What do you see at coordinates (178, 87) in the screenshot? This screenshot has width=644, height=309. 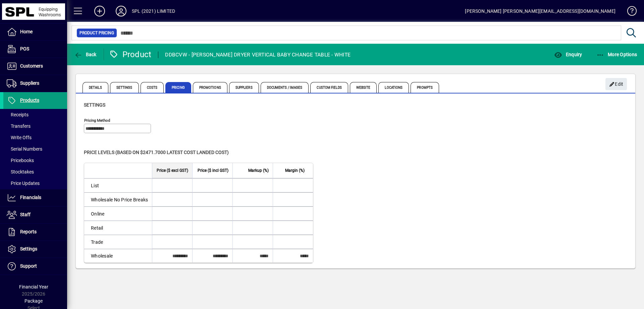 I see `span: Pricing` at bounding box center [178, 87].